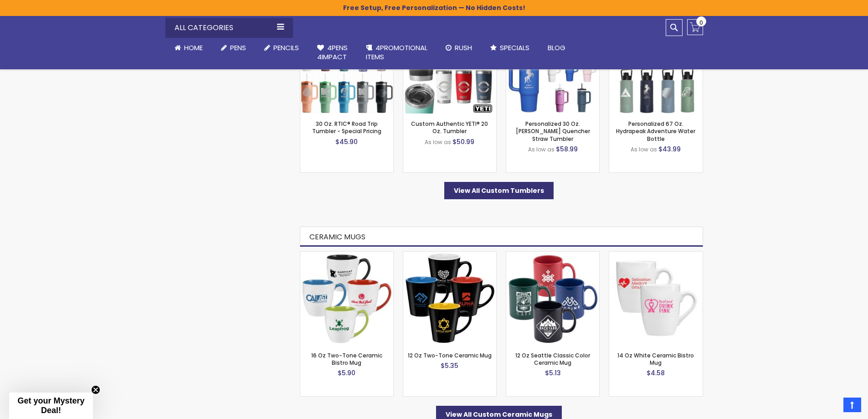  Describe the element at coordinates (449, 127) in the screenshot. I see `a: Custom Authentic YETI® 20 Oz. Tumbler` at that location.